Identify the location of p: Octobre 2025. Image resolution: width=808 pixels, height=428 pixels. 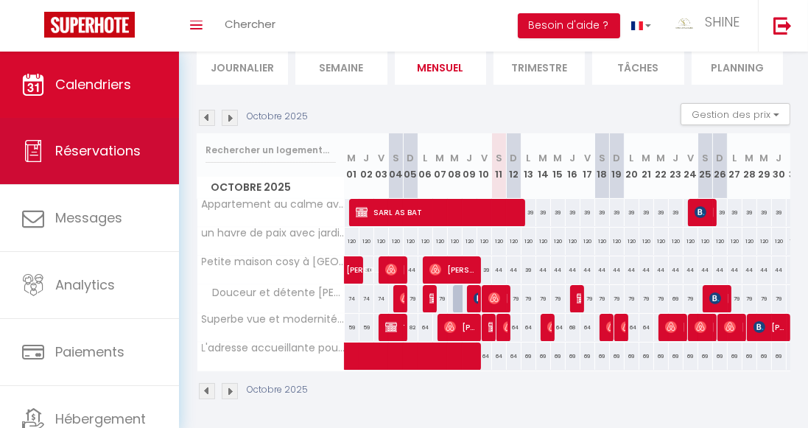
(277, 390).